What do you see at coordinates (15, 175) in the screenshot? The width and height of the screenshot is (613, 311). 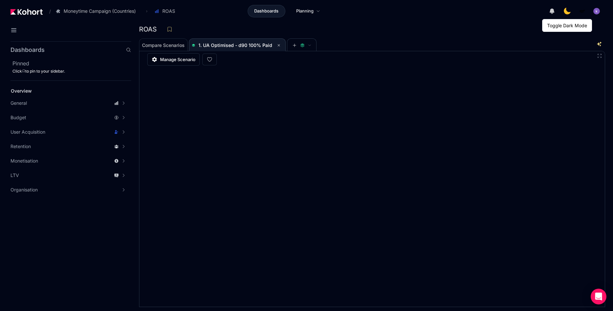 I see `span: LTV` at bounding box center [15, 175].